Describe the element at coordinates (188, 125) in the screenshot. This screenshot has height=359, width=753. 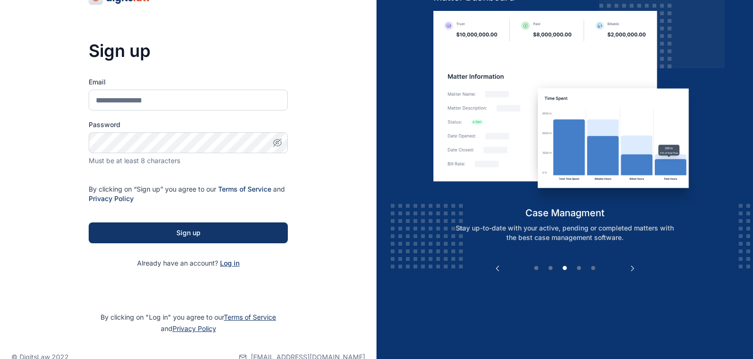
I see `label: Password` at that location.